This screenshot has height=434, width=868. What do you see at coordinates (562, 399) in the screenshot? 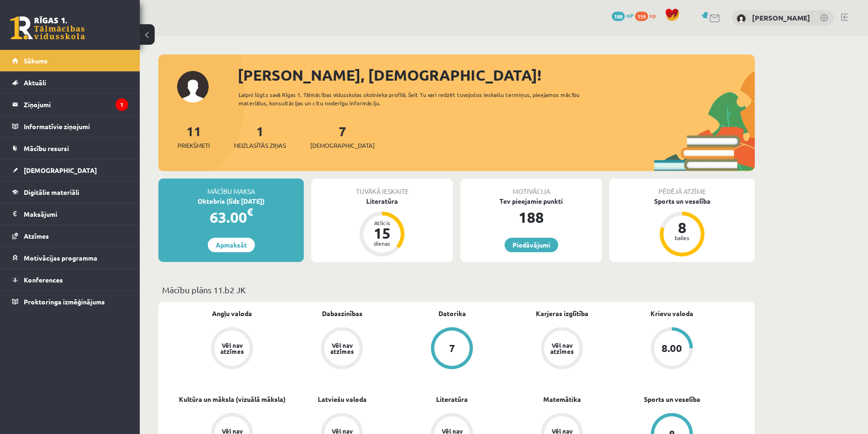
I see `a: Matemātika` at bounding box center [562, 399].